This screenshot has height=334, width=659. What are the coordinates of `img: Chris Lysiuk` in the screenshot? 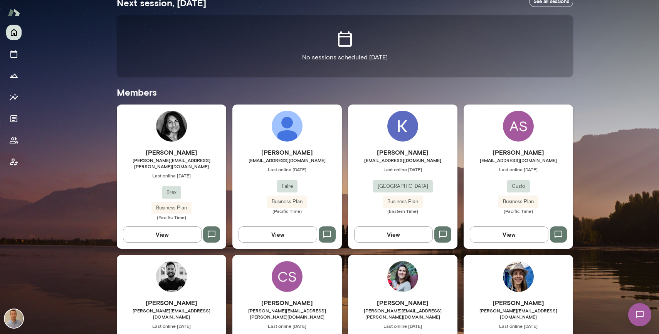 It's located at (172, 276).